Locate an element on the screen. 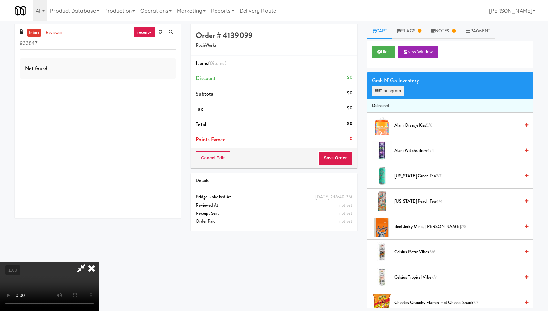 The image size is (548, 311). div: Order Paid is located at coordinates (274, 221).